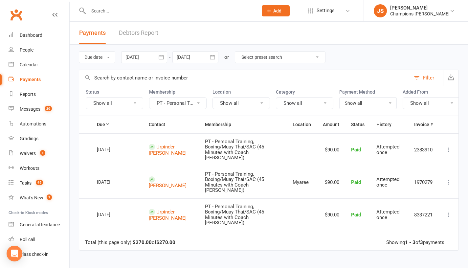 The image size is (468, 268). Describe the element at coordinates (39, 183) in the screenshot. I see `a: Tasks 45` at that location.